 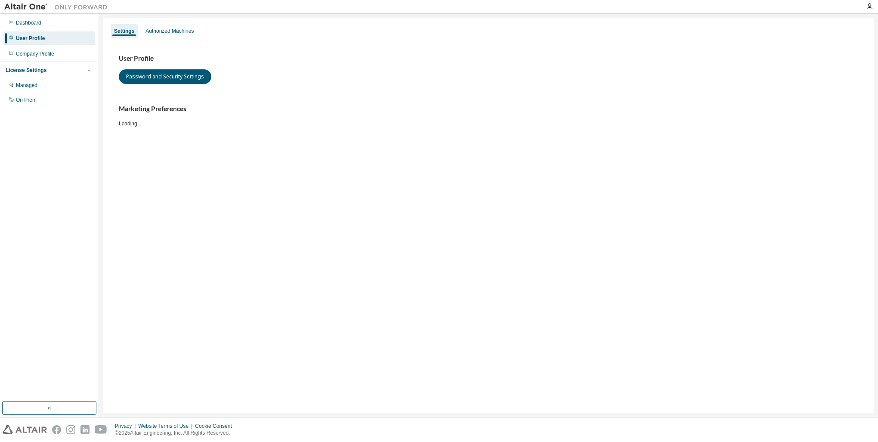 What do you see at coordinates (176, 433) in the screenshot?
I see `p: © 2025 Altair Engineering, Inc. All Rights Reserved.` at bounding box center [176, 433].